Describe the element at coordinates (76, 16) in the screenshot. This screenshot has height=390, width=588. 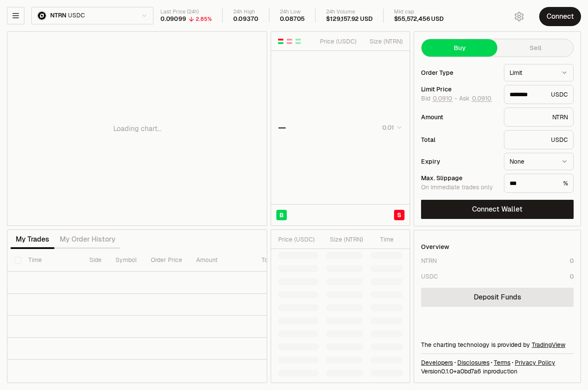
I see `span: USDC` at that location.